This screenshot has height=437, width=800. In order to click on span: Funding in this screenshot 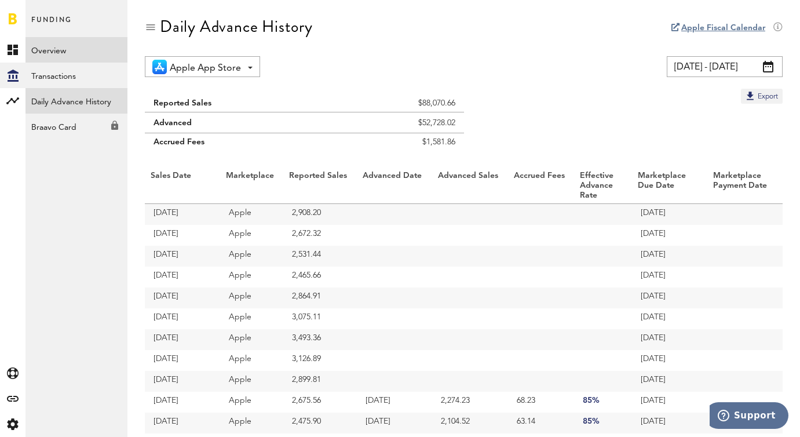, I will do `click(52, 25)`.